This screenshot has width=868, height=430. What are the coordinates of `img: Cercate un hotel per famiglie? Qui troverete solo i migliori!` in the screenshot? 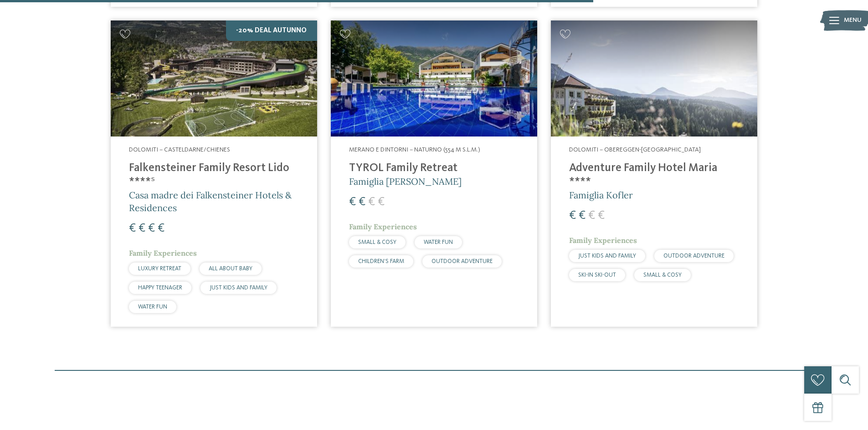 It's located at (214, 78).